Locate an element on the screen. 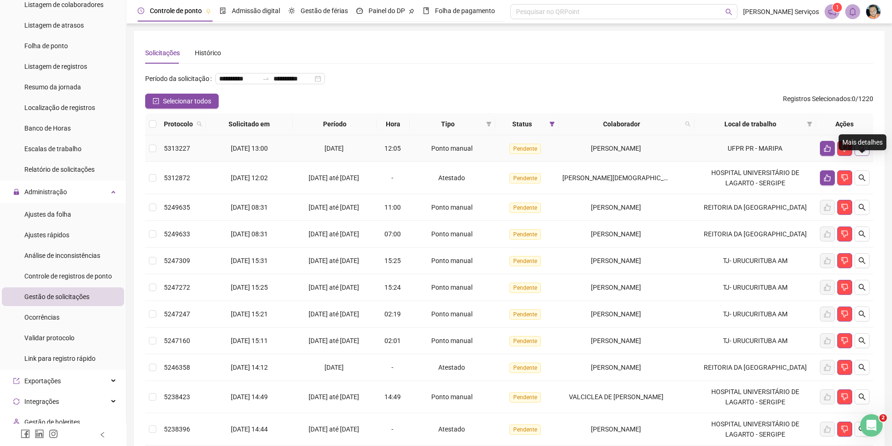  span: 15:24 is located at coordinates (392, 288).